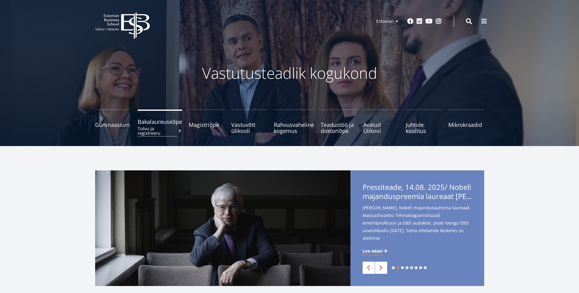  What do you see at coordinates (223, 228) in the screenshot?
I see `img: a` at bounding box center [223, 228].